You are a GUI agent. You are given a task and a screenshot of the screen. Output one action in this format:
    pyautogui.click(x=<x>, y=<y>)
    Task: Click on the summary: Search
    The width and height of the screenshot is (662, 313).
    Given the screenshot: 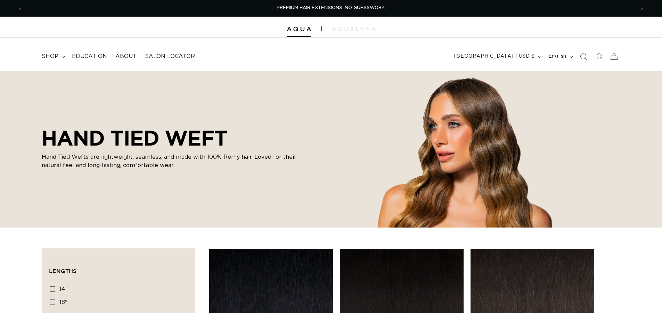 What is the action you would take?
    pyautogui.click(x=583, y=57)
    